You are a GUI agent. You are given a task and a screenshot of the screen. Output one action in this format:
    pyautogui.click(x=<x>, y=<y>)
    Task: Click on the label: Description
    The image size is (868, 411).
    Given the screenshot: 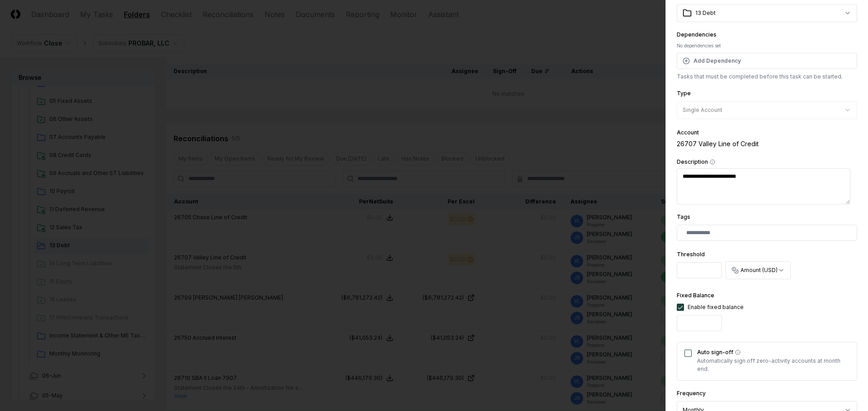 What is the action you would take?
    pyautogui.click(x=766, y=162)
    